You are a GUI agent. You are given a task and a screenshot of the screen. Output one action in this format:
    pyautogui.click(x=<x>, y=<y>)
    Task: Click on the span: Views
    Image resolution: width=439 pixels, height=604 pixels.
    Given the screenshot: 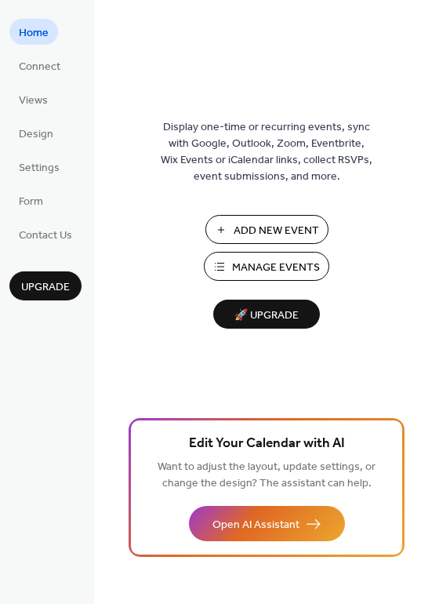 What is the action you would take?
    pyautogui.click(x=33, y=100)
    